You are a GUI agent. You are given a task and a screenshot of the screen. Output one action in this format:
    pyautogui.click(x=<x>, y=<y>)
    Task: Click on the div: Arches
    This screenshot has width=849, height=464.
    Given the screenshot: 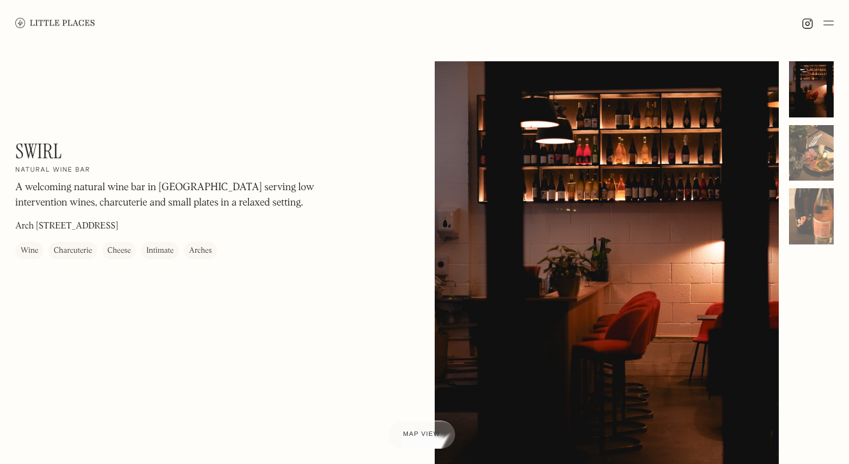 What is the action you would take?
    pyautogui.click(x=201, y=252)
    